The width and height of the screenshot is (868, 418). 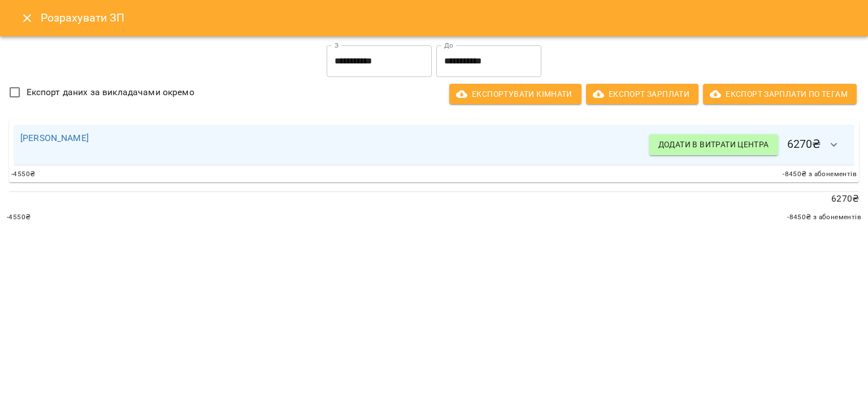 What do you see at coordinates (642, 94) in the screenshot?
I see `button: Експорт Зарплати` at bounding box center [642, 94].